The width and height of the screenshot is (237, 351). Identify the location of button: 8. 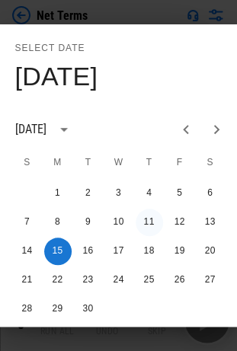
(58, 222).